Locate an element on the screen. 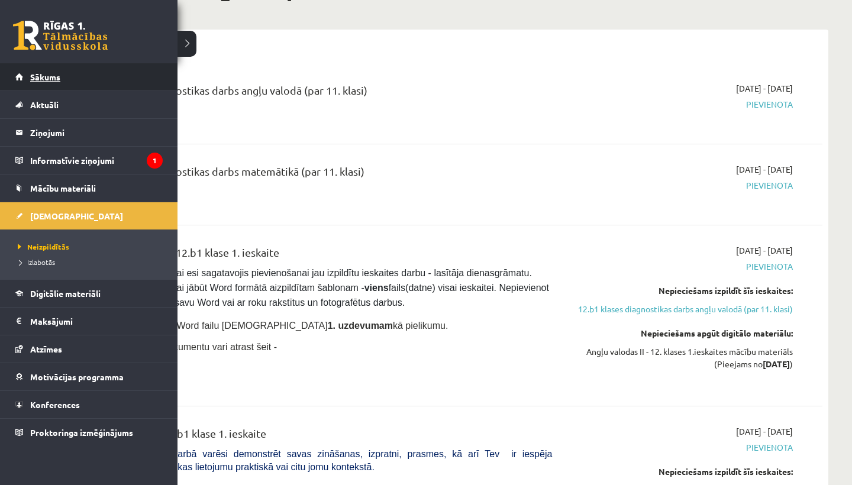  a: 12.b1 klases diagnostikas darbs angļu valodā (par 11. klasi) is located at coordinates (681, 309).